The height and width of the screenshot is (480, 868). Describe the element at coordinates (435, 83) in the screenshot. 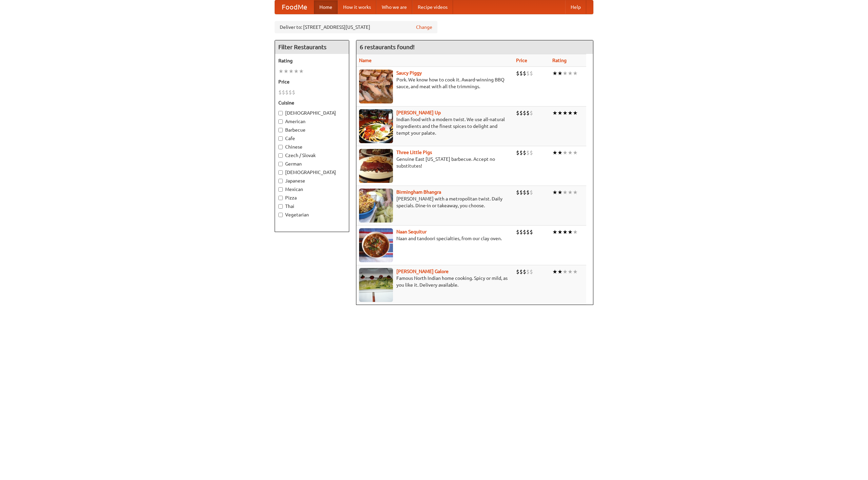

I see `p: Pork. We know how to cook it. Award-winning BBQ sauce, and meat with all the trimmings.` at that location.